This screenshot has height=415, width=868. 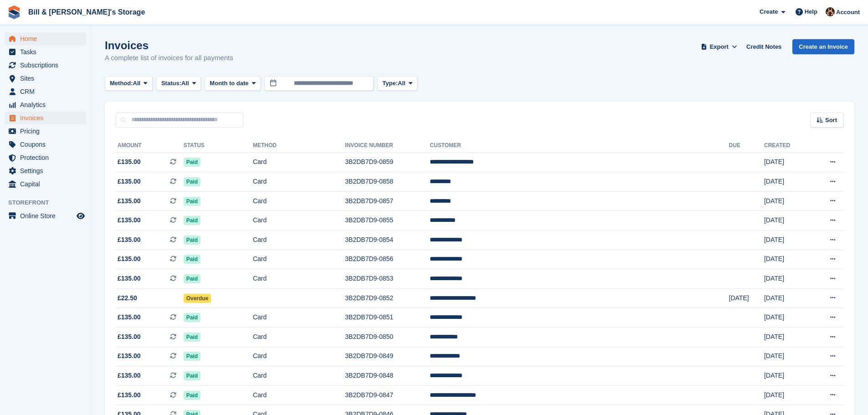 I want to click on span: All, so click(x=401, y=84).